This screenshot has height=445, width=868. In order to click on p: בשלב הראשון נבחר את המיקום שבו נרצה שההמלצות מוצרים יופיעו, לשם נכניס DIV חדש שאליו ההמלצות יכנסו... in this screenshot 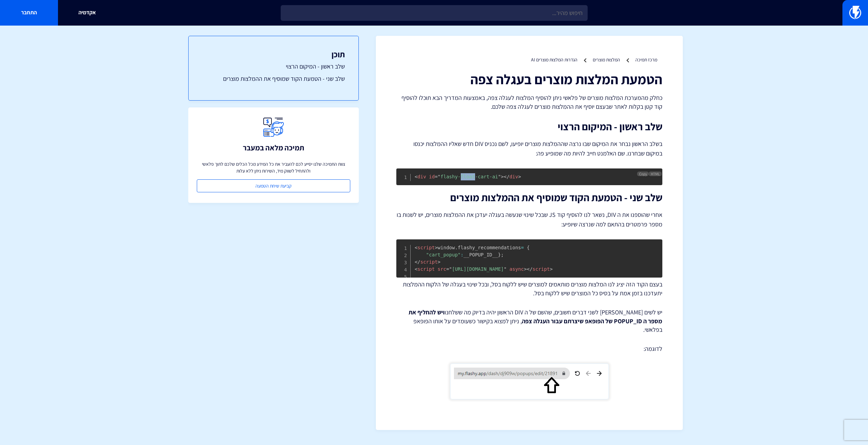, I will do `click(529, 148)`.